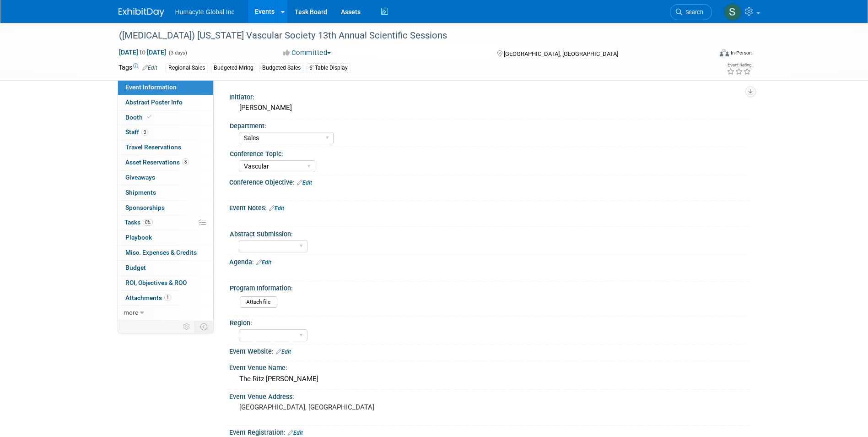 This screenshot has width=868, height=437. Describe the element at coordinates (490, 182) in the screenshot. I see `div: Conference Objective:` at that location.